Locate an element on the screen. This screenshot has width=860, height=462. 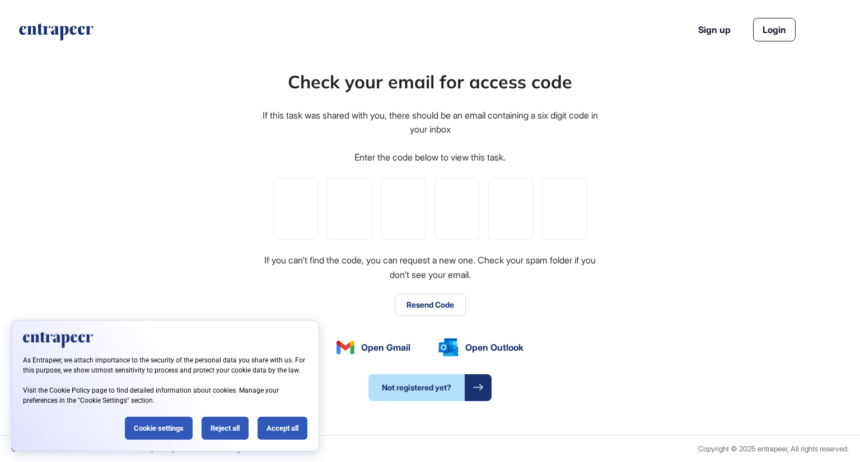
a: Login is located at coordinates (774, 30).